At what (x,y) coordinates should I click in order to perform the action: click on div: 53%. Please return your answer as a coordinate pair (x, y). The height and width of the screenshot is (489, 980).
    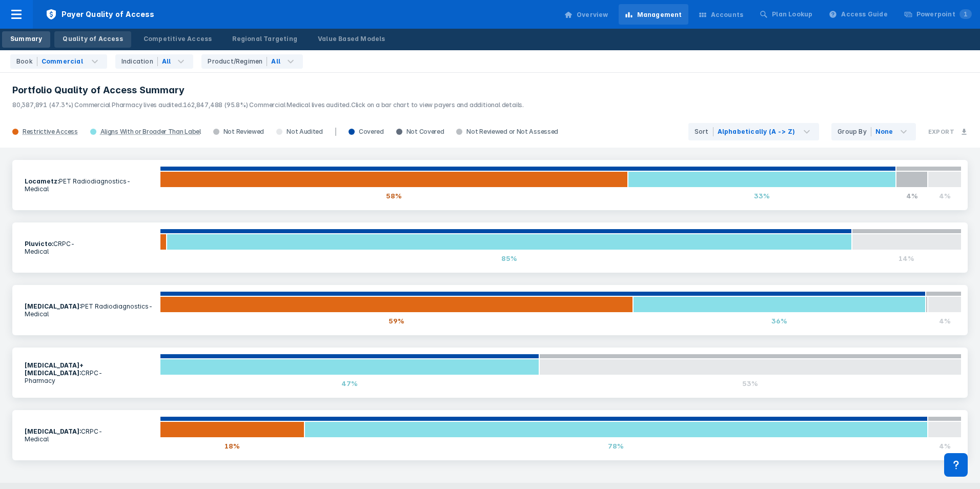
    Looking at the image, I should click on (750, 383).